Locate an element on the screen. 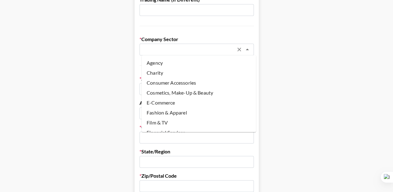 The width and height of the screenshot is (393, 192). li: Charity is located at coordinates (199, 72).